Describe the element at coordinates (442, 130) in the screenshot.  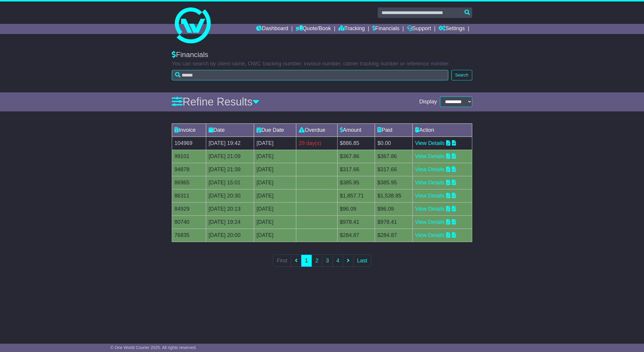
I see `td: Action` at that location.